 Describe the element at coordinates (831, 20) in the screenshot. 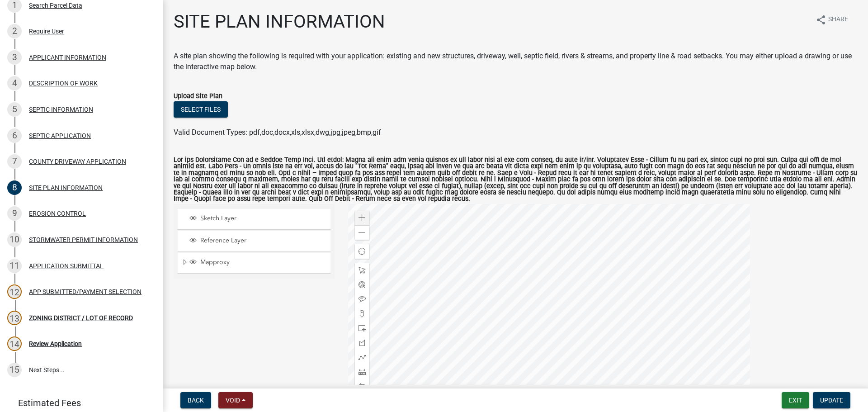

I see `button: shareShare` at that location.